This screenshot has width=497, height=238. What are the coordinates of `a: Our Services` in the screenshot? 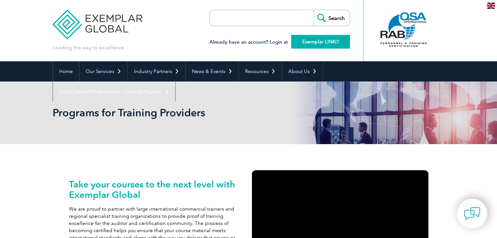 It's located at (103, 72).